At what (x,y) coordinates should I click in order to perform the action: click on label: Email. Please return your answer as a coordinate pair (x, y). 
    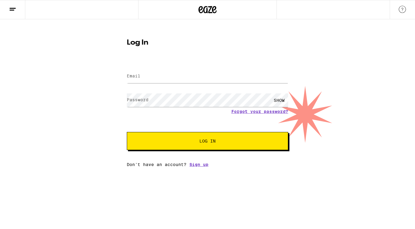
    Looking at the image, I should click on (133, 76).